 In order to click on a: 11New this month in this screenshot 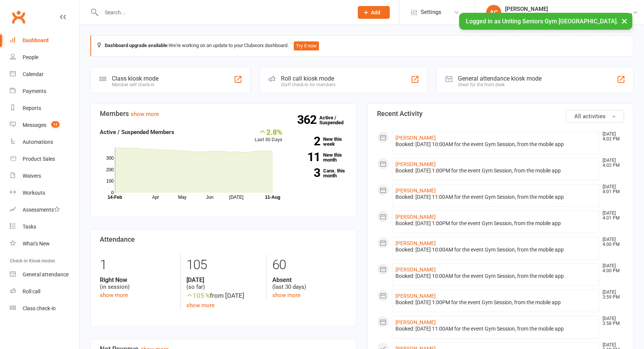, I will do `click(320, 157)`.